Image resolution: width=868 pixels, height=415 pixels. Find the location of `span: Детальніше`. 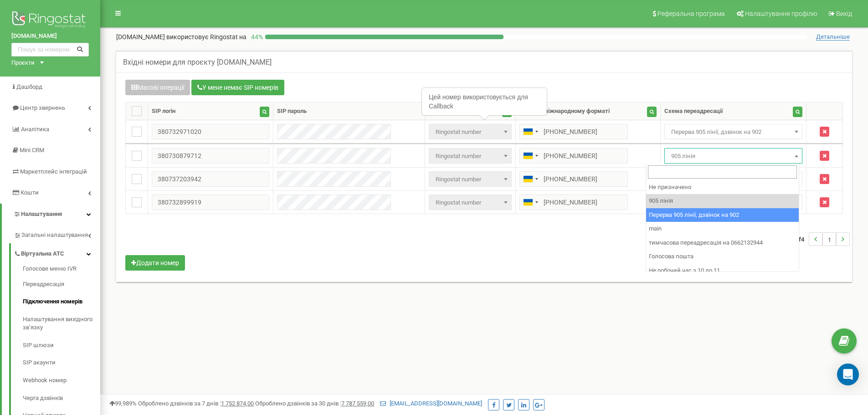

span: Детальніше is located at coordinates (832, 37).